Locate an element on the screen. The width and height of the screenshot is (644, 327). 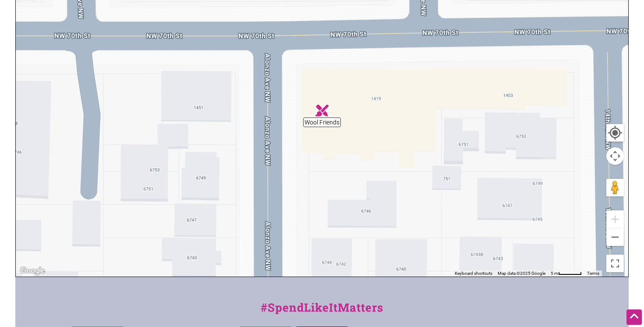
span: 5 m is located at coordinates (554, 273).